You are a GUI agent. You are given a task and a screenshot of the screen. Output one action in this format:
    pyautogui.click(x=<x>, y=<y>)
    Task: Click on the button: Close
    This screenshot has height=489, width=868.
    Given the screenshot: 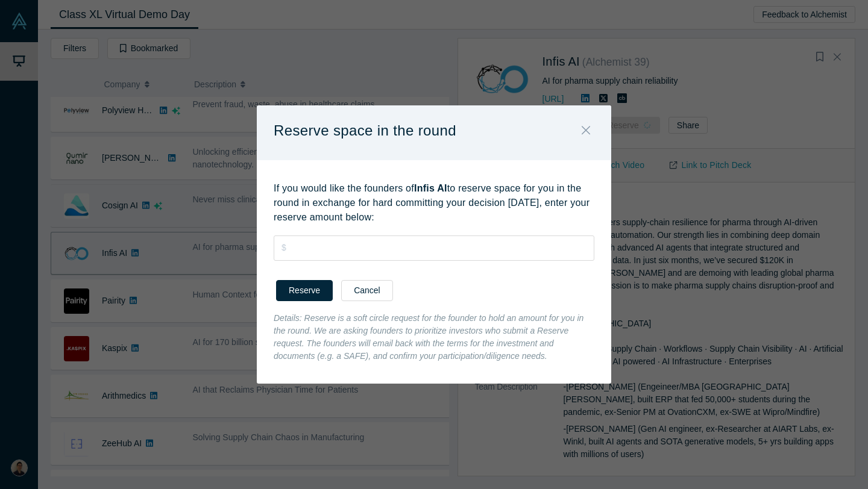 What is the action you would take?
    pyautogui.click(x=586, y=131)
    